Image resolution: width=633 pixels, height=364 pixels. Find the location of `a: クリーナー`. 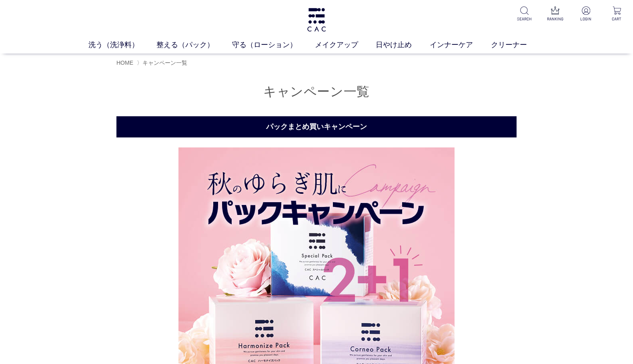

a: クリーナー is located at coordinates (517, 45).